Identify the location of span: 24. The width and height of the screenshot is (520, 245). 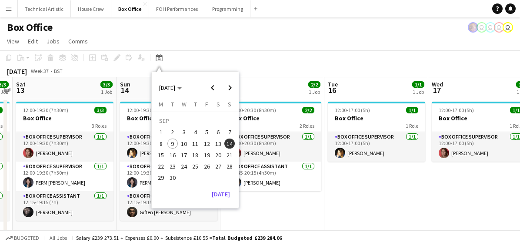
(184, 166).